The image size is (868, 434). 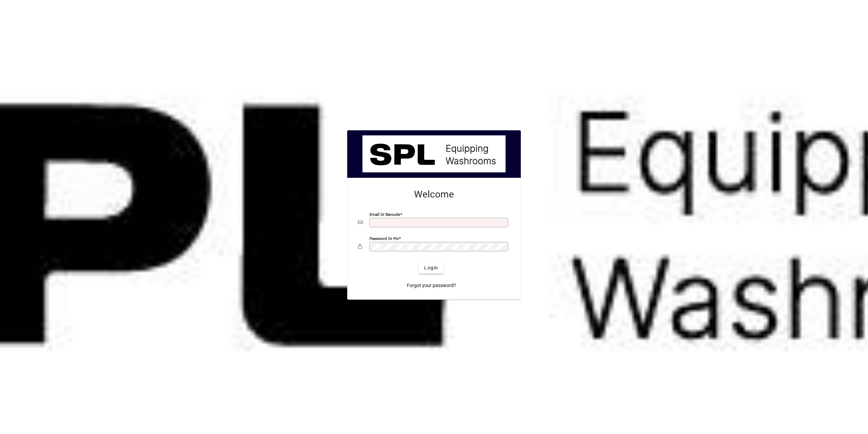 What do you see at coordinates (434, 195) in the screenshot?
I see `h2: Welcome` at bounding box center [434, 195].